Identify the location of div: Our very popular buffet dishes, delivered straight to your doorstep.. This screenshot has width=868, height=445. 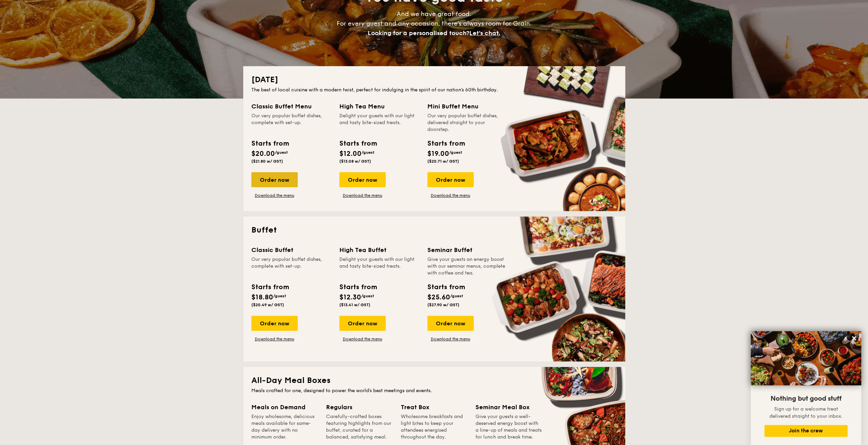
(467, 123).